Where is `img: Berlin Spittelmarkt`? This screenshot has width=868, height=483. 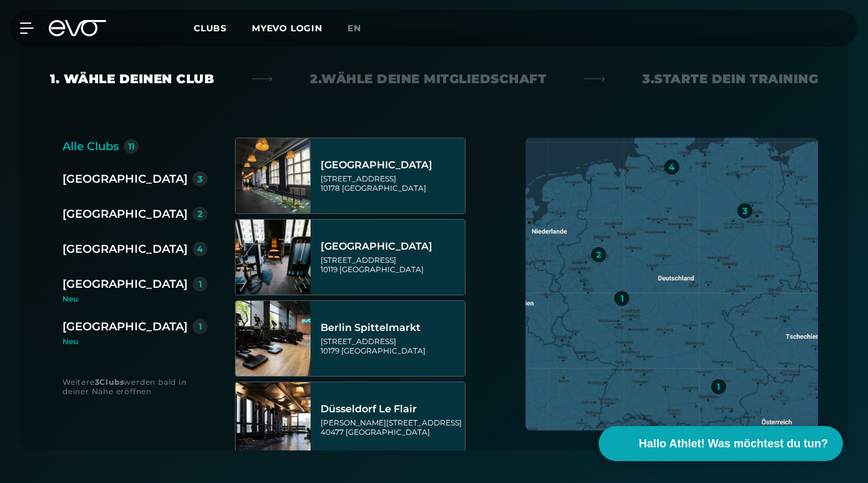
img: Berlin Spittelmarkt is located at coordinates (273, 338).